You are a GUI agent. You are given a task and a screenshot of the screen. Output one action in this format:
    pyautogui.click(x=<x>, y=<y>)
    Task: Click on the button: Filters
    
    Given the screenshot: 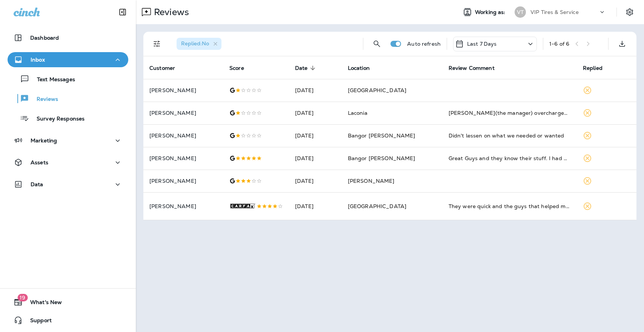 What is the action you would take?
    pyautogui.click(x=157, y=44)
    